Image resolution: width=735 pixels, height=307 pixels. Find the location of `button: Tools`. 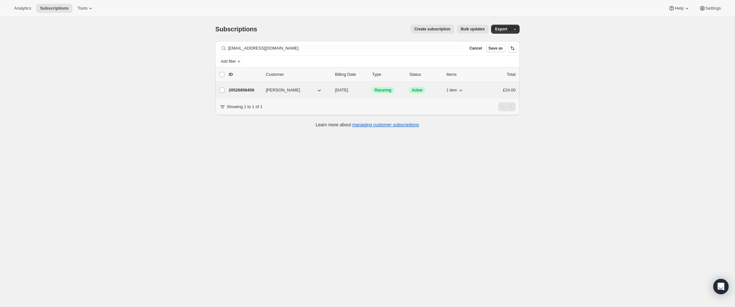

button: Tools is located at coordinates (85, 8).